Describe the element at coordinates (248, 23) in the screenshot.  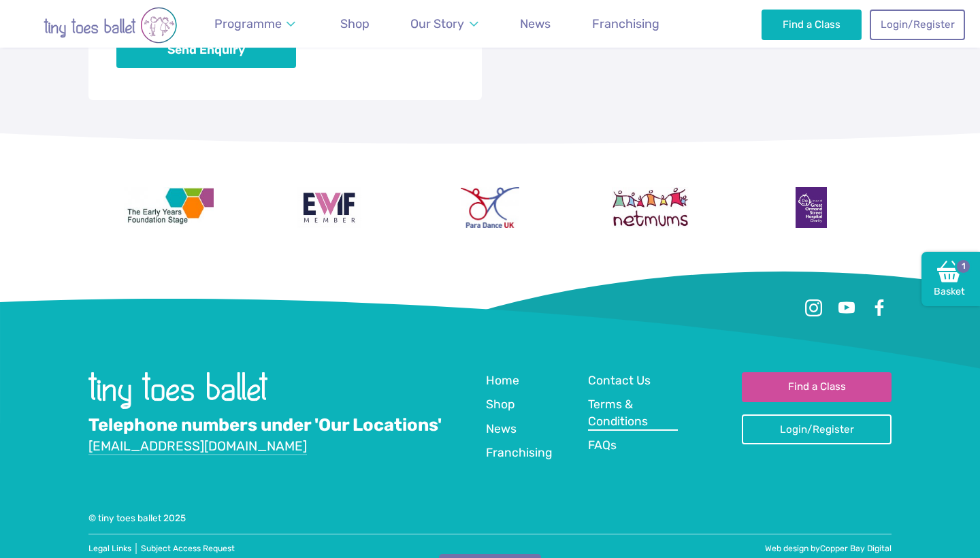
I see `span: Programme` at that location.